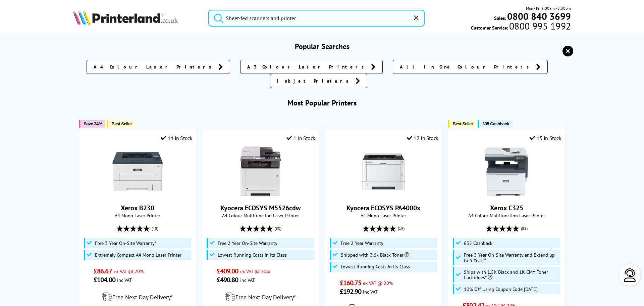  I want to click on img: Xerox C325, so click(506, 171).